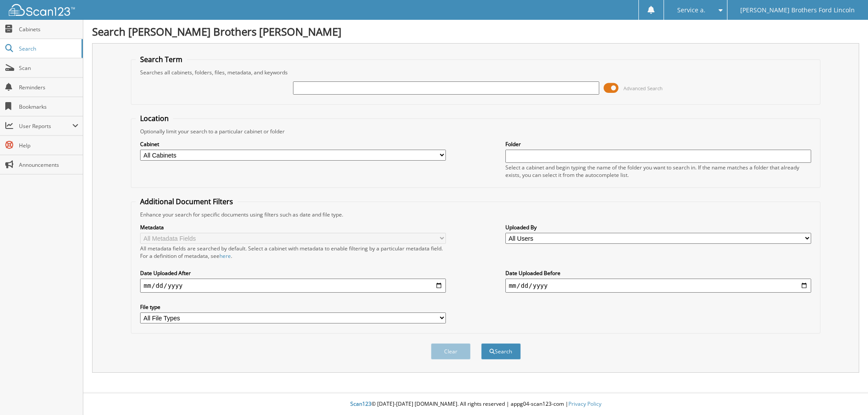 This screenshot has width=868, height=415. I want to click on span: Search, so click(48, 49).